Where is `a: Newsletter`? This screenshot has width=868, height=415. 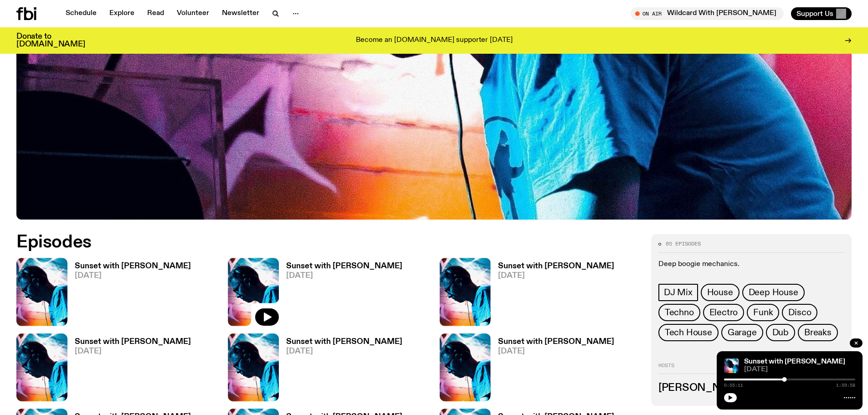
a: Newsletter is located at coordinates (240, 14).